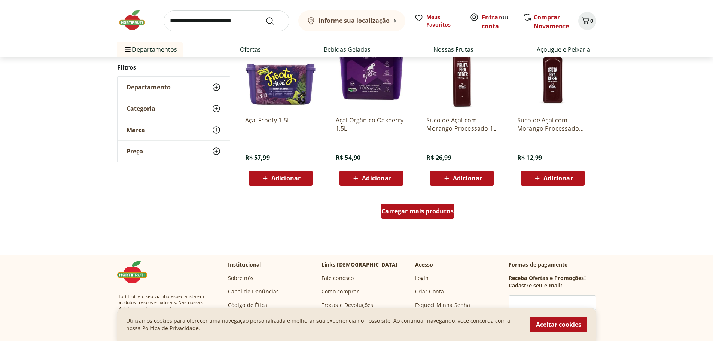  Describe the element at coordinates (563, 49) in the screenshot. I see `a: Açougue e Peixaria` at that location.